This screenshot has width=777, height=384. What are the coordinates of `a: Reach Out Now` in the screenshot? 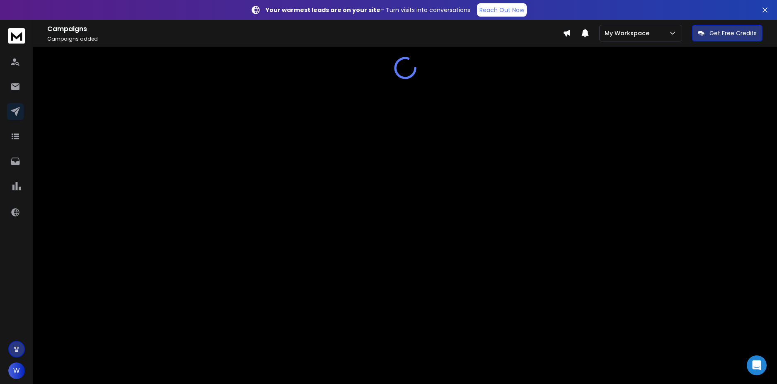 It's located at (502, 10).